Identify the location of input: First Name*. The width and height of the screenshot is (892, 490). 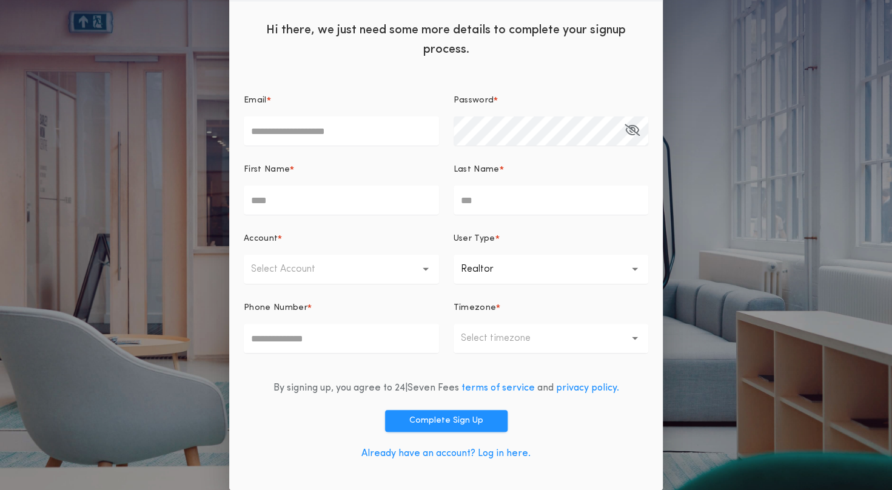
(341, 200).